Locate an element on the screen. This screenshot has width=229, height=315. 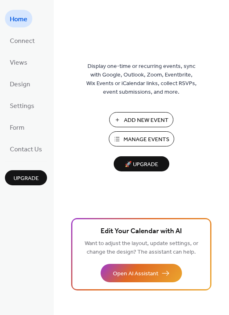
span: Edit Your Calendar with AI is located at coordinates (141, 231).